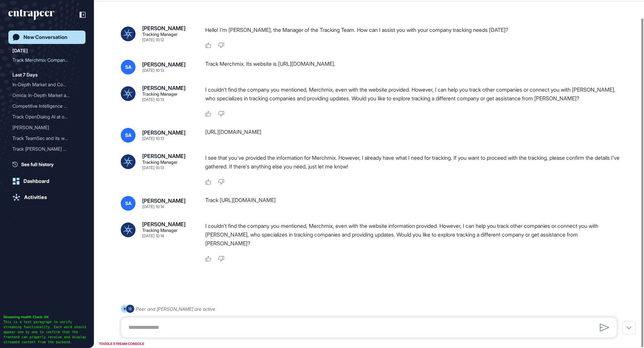 The width and height of the screenshot is (644, 348). What do you see at coordinates (47, 149) in the screenshot?
I see `div: Track Fimple Company at fimple.co.uk` at bounding box center [47, 149].